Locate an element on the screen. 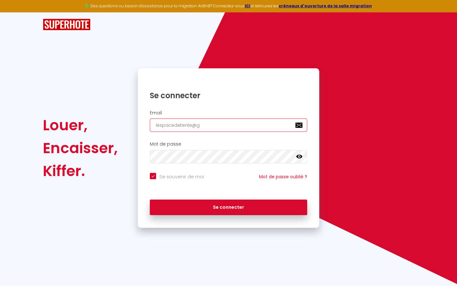  h2: Email is located at coordinates (229, 113).